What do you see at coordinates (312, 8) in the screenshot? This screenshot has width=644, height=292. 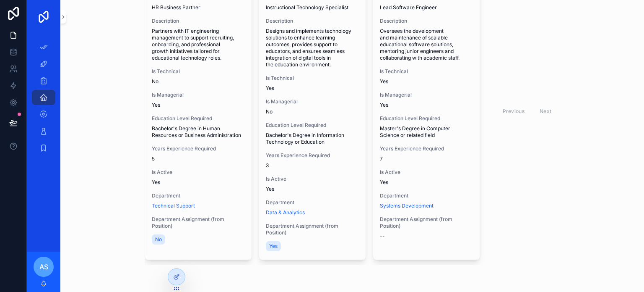 I see `span: Instructional Technology Specialist` at bounding box center [312, 8].